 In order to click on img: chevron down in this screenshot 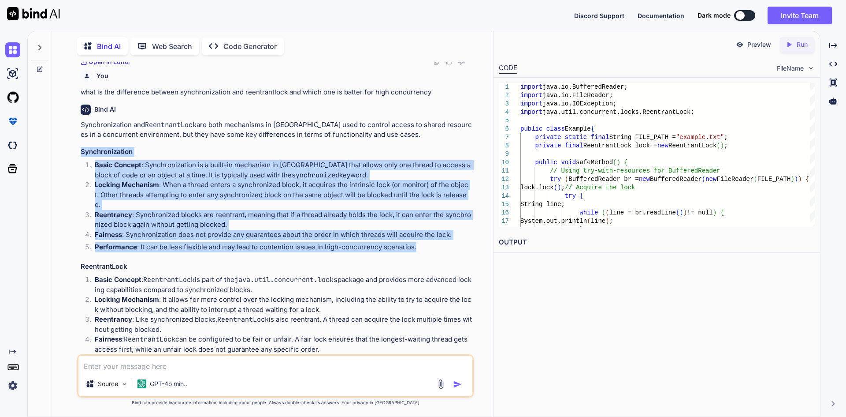, I will do `click(811, 68)`.